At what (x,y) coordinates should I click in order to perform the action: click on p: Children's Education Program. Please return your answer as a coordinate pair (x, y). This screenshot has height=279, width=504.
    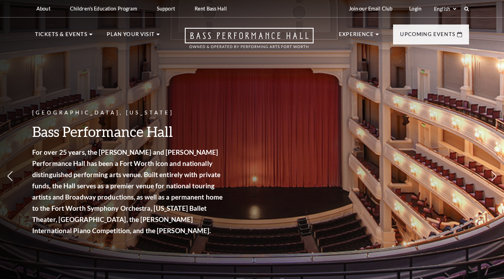
    Looking at the image, I should click on (104, 8).